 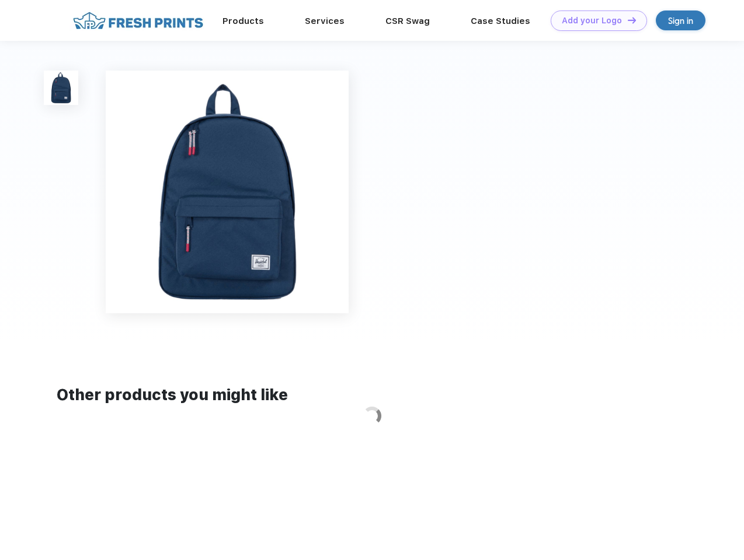 What do you see at coordinates (372, 395) in the screenshot?
I see `div: Other products you might like` at bounding box center [372, 395].